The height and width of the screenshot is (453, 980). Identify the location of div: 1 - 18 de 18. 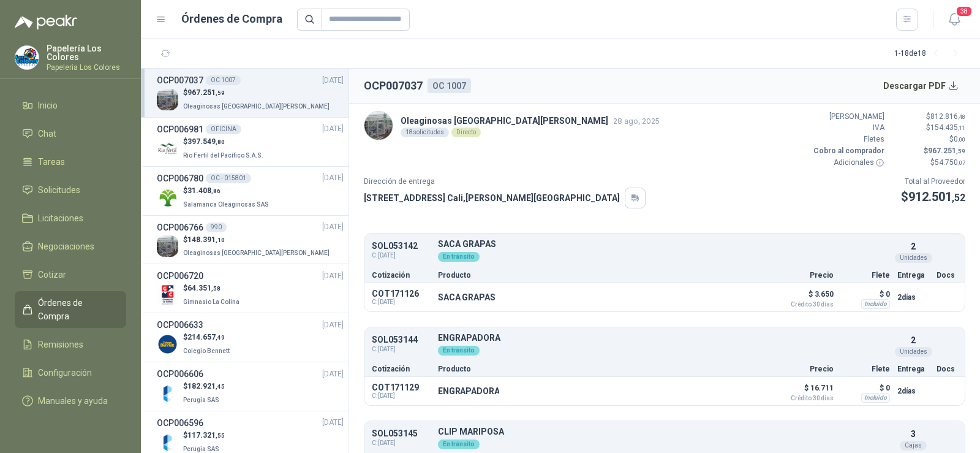
(930, 54).